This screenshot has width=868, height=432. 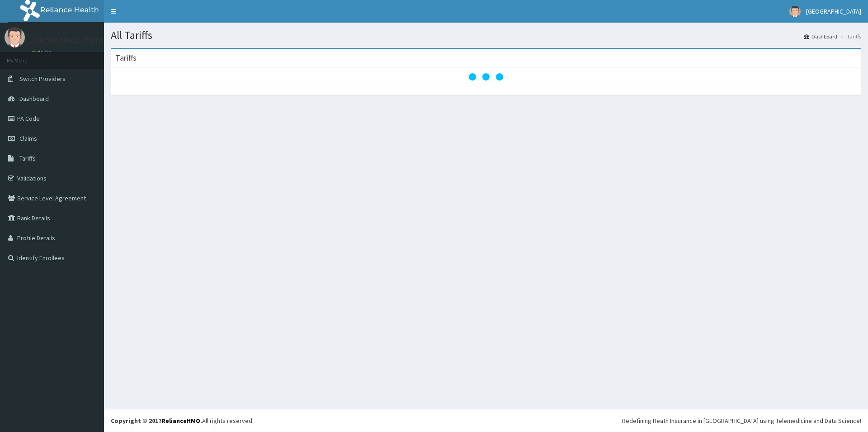 What do you see at coordinates (486, 420) in the screenshot?
I see `footer: All rights reserved.` at bounding box center [486, 420].